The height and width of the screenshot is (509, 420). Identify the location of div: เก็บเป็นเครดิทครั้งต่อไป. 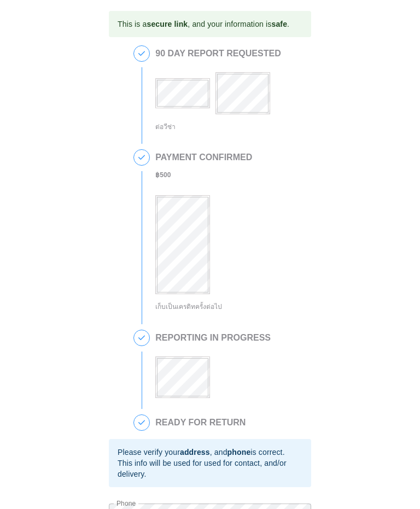
(204, 307).